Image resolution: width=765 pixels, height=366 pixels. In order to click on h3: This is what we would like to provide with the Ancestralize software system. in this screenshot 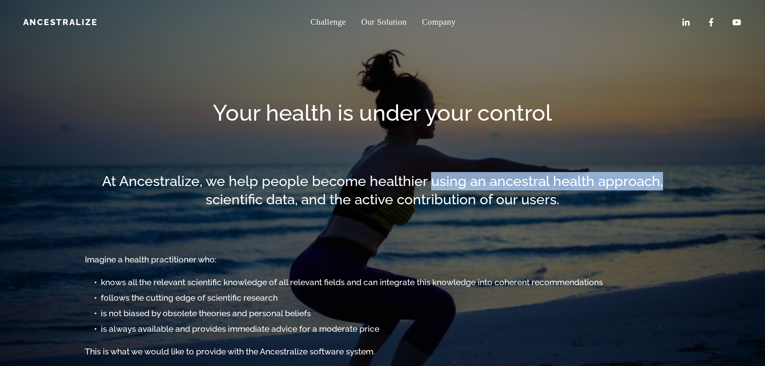, I will do `click(382, 352)`.